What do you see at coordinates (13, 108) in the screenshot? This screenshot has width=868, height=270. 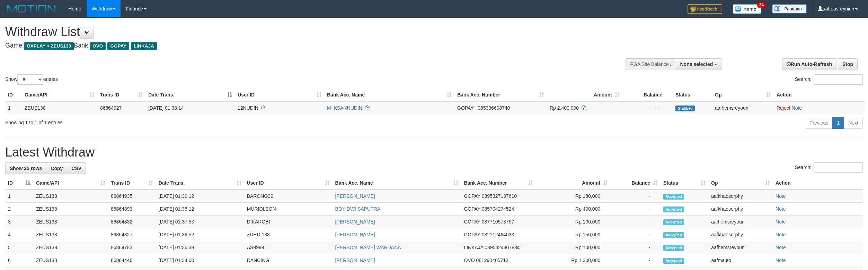 I see `td: 1` at bounding box center [13, 108].